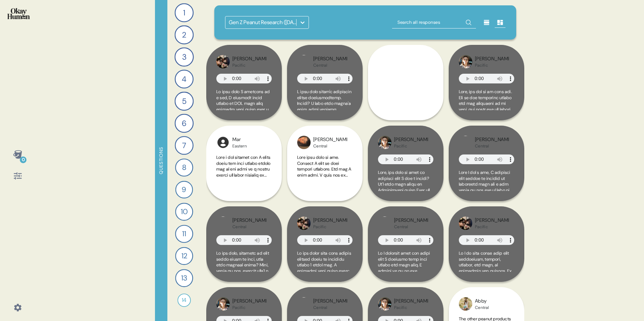  I want to click on input: Search all responses, so click(434, 22).